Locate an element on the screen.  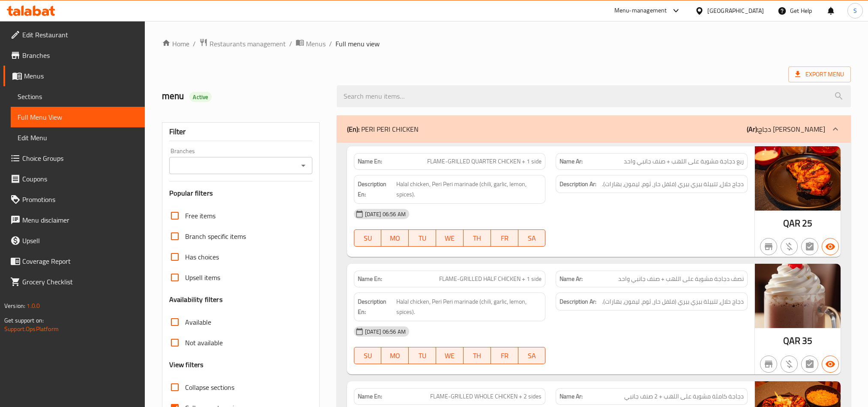
span: Halal chicken, Peri Peri marinade (chili, garlic, lemon, spices). is located at coordinates (470, 306).